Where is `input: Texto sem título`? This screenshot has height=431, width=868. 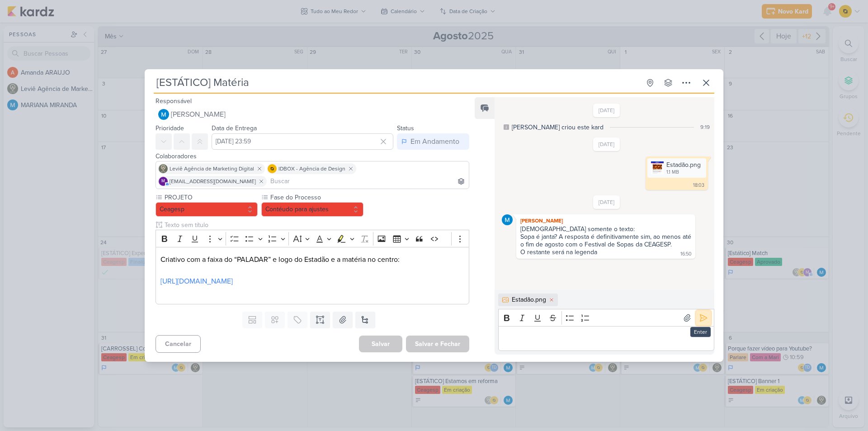
input: Texto sem título is located at coordinates (316, 225).